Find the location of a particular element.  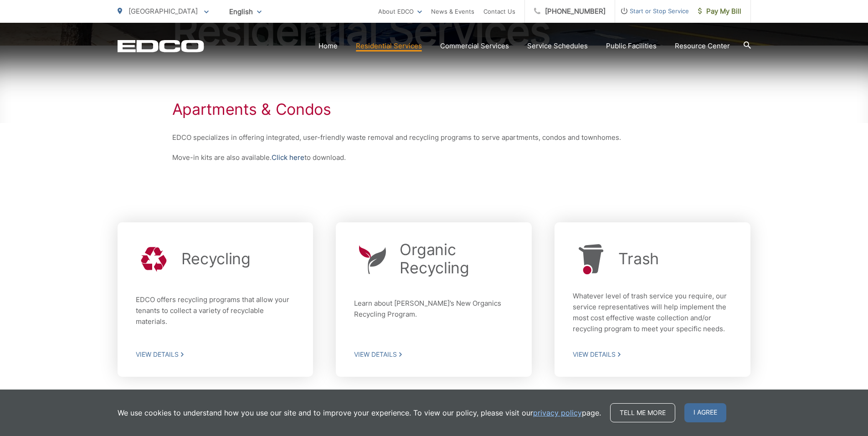

a: Click here is located at coordinates (288, 158).